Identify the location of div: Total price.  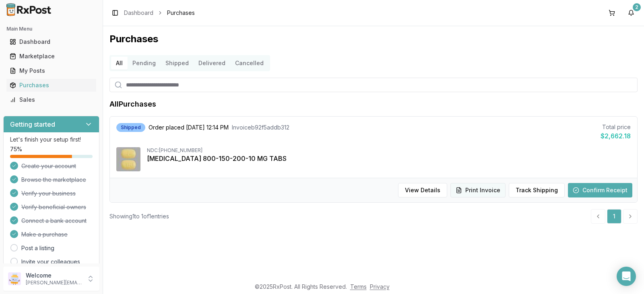
(615, 127).